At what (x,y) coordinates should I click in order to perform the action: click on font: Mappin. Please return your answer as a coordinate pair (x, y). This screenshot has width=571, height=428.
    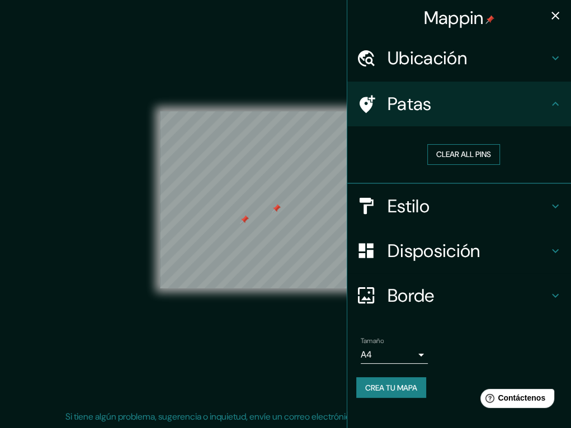
    Looking at the image, I should click on (453, 18).